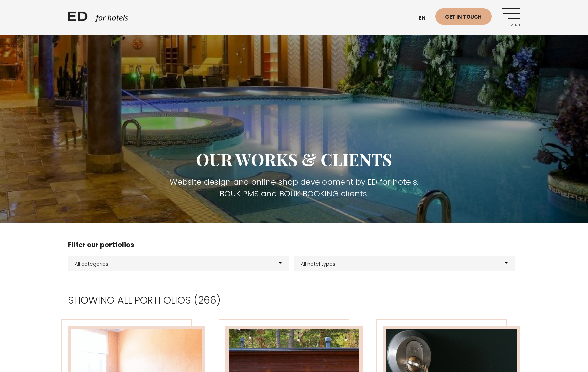  Describe the element at coordinates (294, 188) in the screenshot. I see `h3: Website design and online shop development by ED for hotels. BOUK PMS and BOUK BOOKING clients.` at that location.